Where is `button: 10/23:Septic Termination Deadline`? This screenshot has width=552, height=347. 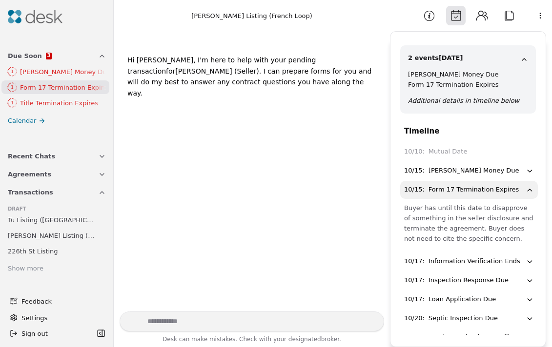
button: 10/23:Septic Termination Deadline is located at coordinates (469, 338).